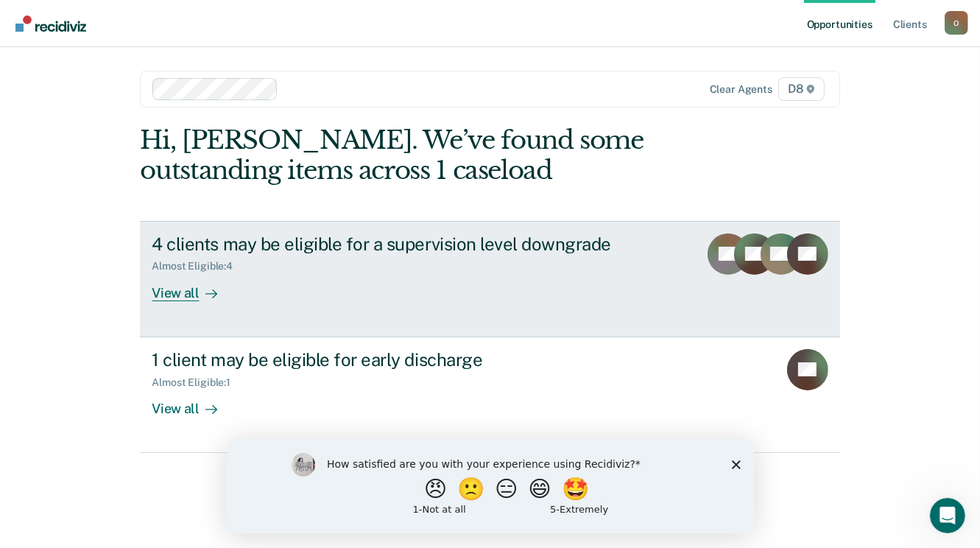  I want to click on div: O, so click(956, 23).